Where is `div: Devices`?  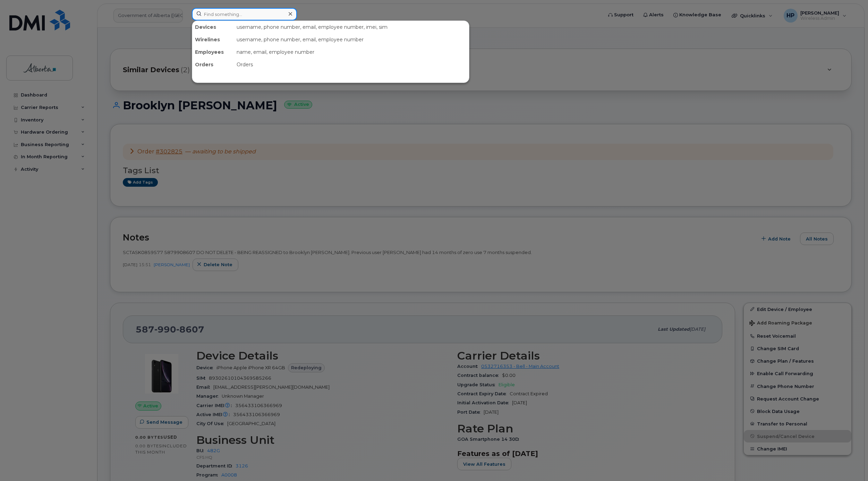 div: Devices is located at coordinates (213, 27).